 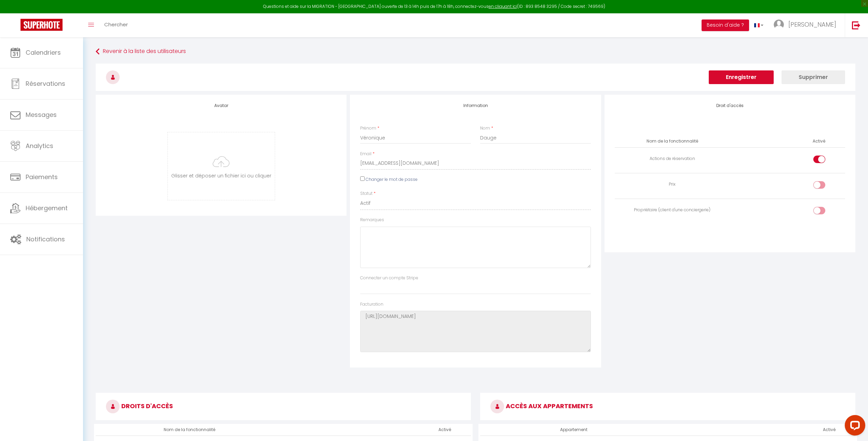 What do you see at coordinates (39, 146) in the screenshot?
I see `span: Analytics` at bounding box center [39, 146].